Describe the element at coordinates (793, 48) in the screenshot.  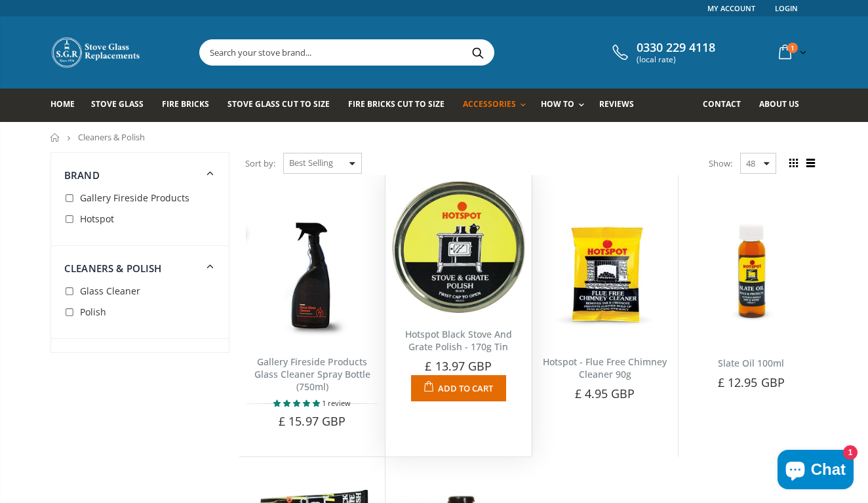
I see `span: 1` at that location.